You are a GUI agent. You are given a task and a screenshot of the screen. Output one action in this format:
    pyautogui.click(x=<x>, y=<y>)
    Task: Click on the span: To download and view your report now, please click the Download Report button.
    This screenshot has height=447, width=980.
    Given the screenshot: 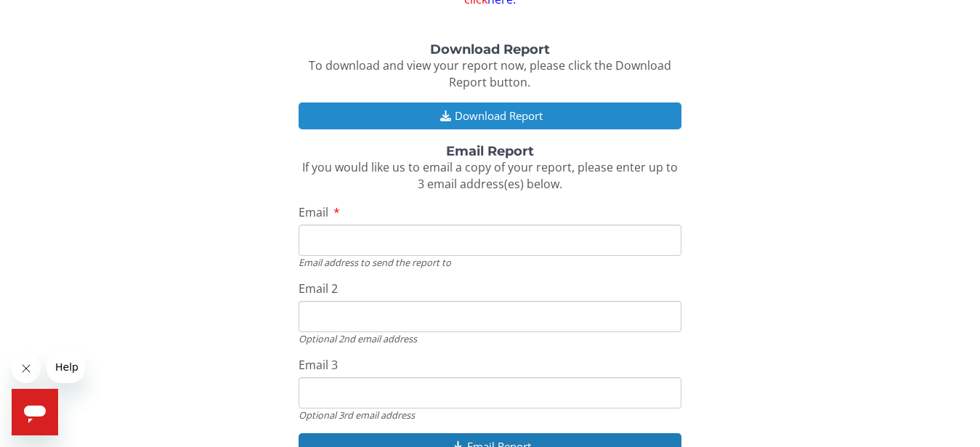 What is the action you would take?
    pyautogui.click(x=490, y=73)
    